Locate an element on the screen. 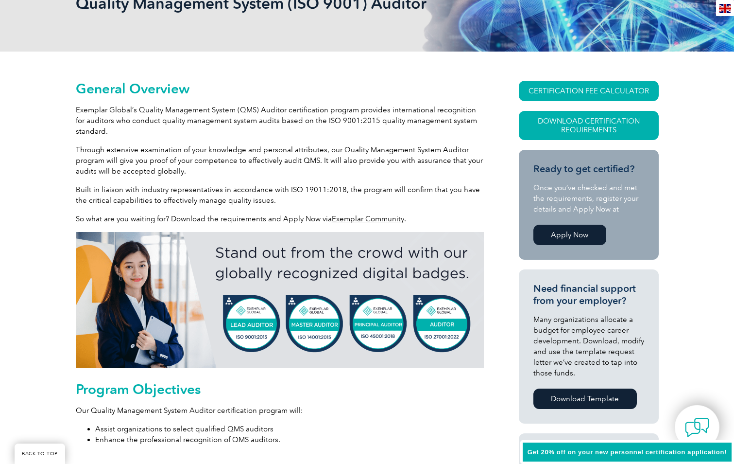  a: BACK TO TOP is located at coordinates (40, 453).